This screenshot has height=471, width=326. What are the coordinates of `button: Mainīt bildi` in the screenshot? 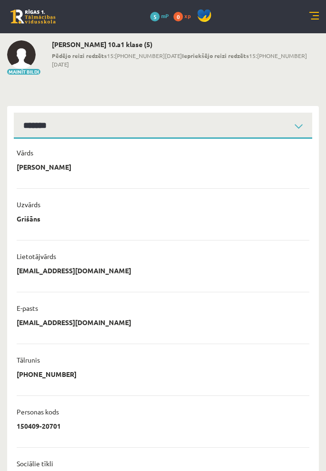 It's located at (24, 72).